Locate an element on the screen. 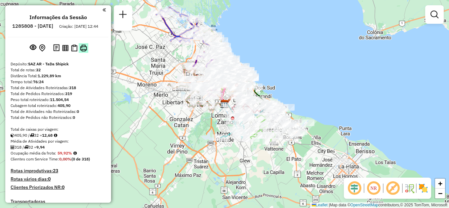 Image resolution: width=449 pixels, height=208 pixels. div: Tempo total: is located at coordinates (58, 82).